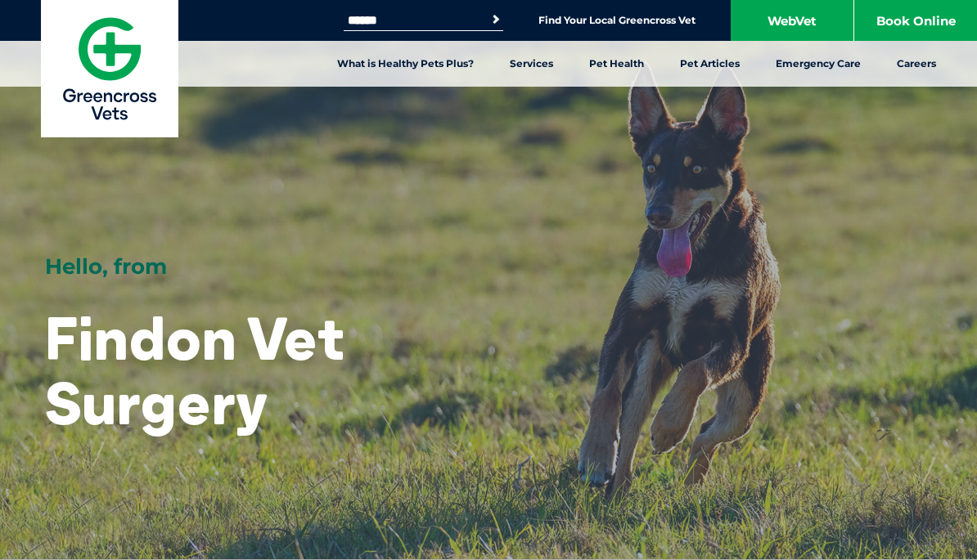 The height and width of the screenshot is (560, 977). Describe the element at coordinates (617, 64) in the screenshot. I see `a: Pet Health` at that location.